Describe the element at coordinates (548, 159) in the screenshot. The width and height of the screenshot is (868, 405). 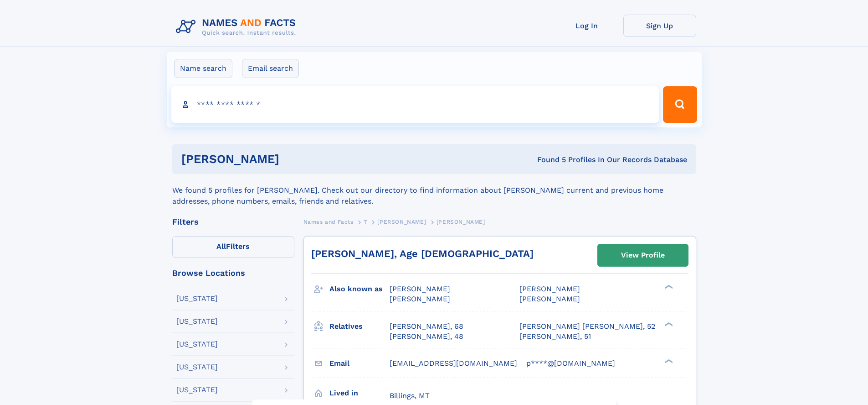
I see `div: Found 5 Profiles In Our Records Database` at that location.